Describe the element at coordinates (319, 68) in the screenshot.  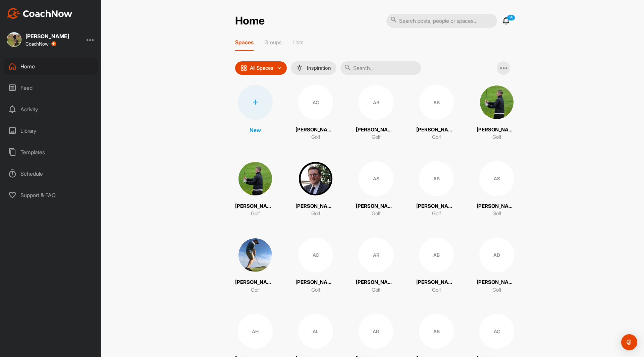
I see `p: Inspiration` at that location.